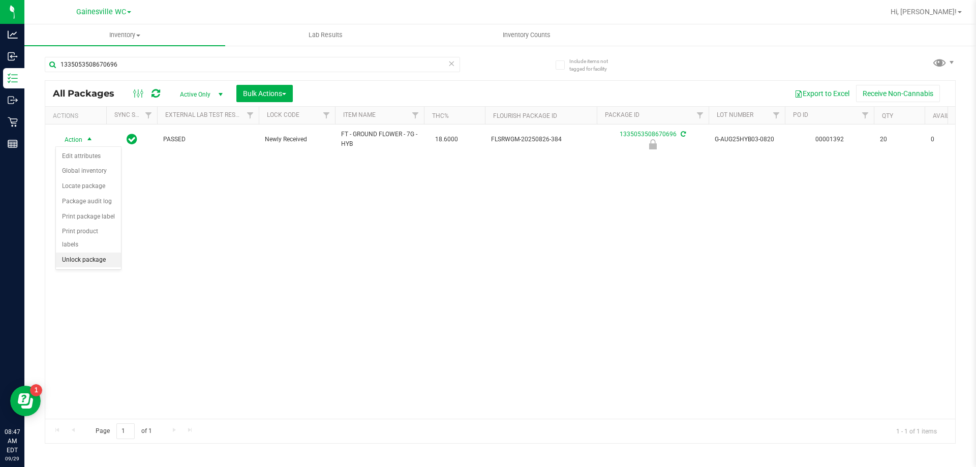 Image resolution: width=976 pixels, height=467 pixels. What do you see at coordinates (899, 139) in the screenshot?
I see `span: 20` at bounding box center [899, 139].